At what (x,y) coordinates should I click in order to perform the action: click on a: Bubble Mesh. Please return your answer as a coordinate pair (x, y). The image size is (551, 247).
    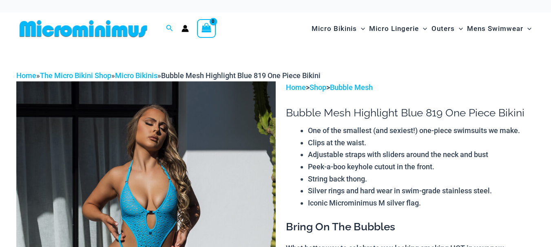
    Looking at the image, I should click on (351, 87).